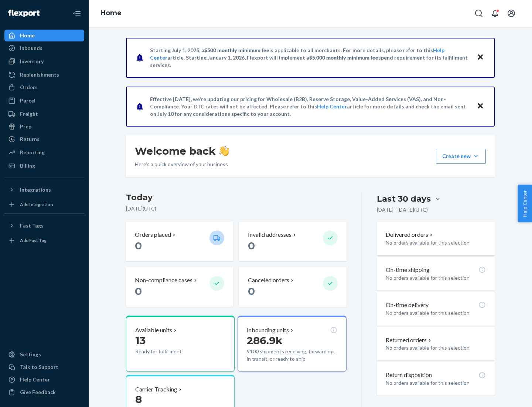 This screenshot has height=407, width=532. Describe the element at coordinates (264, 340) in the screenshot. I see `span: 286.9k` at that location.